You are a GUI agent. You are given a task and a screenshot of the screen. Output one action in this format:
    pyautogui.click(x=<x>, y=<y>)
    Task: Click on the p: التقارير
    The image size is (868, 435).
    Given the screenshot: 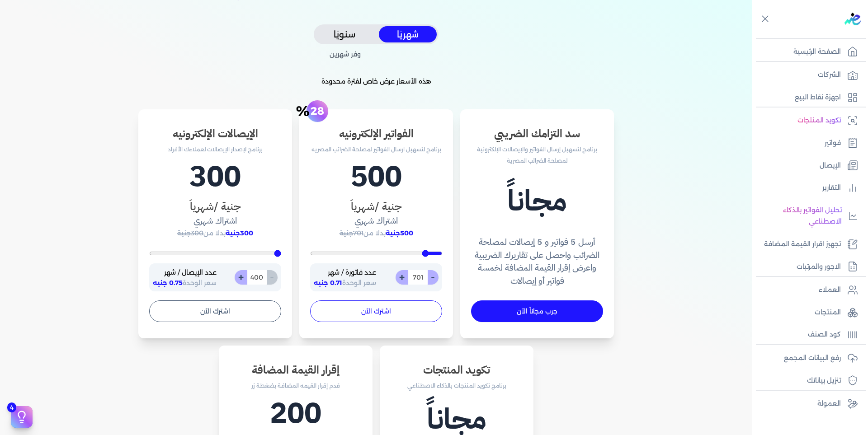 What is the action you would take?
    pyautogui.click(x=832, y=188)
    